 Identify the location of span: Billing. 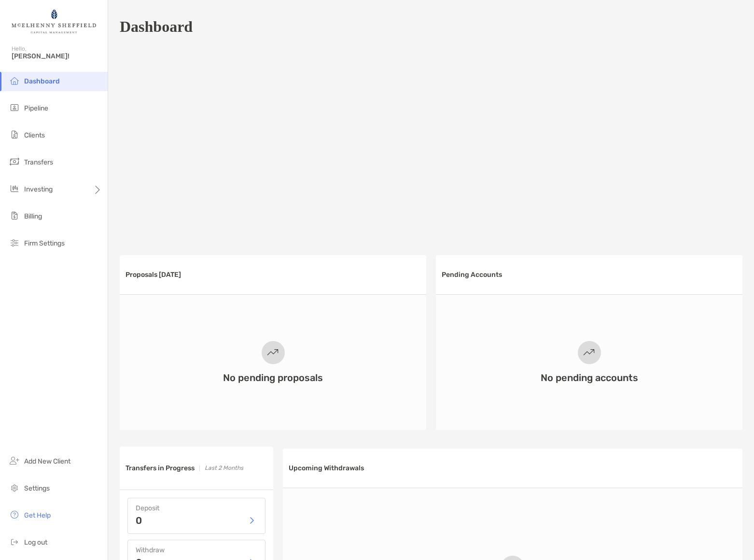
(33, 216).